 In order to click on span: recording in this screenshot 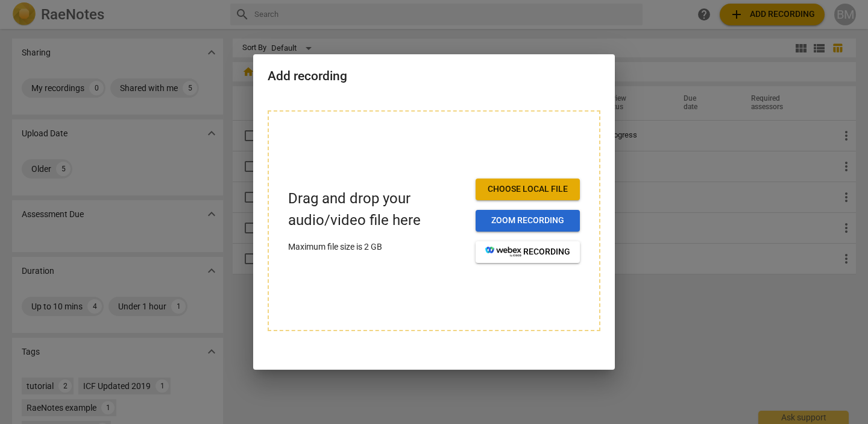, I will do `click(528, 252)`.